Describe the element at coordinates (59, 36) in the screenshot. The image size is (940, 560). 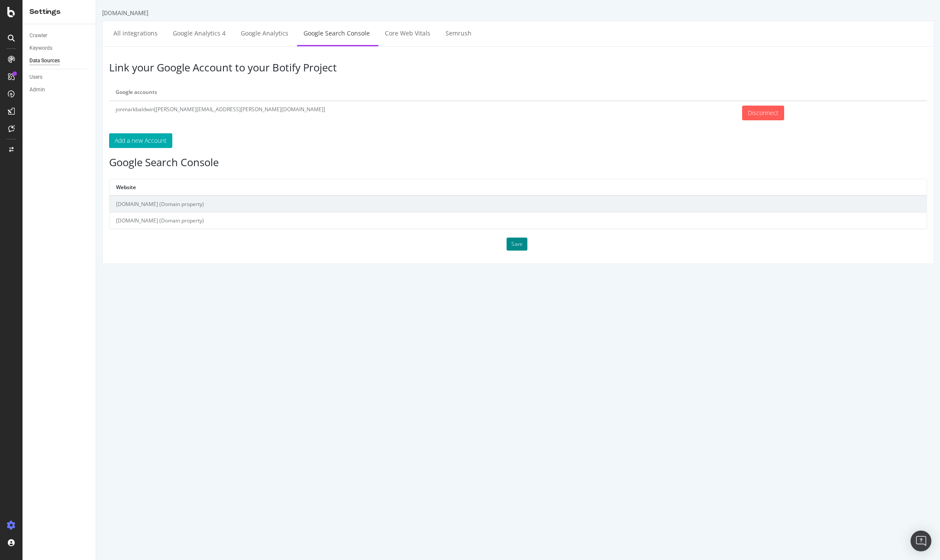
I see `a: Crawler` at that location.